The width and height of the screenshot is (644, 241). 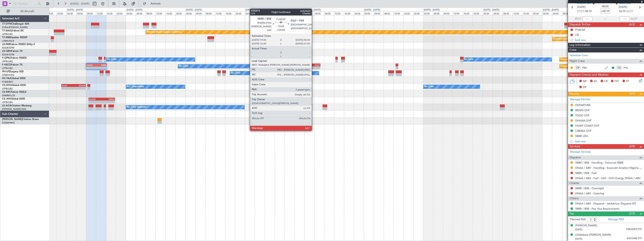 What do you see at coordinates (583, 110) in the screenshot?
I see `div: BENIN OVF` at bounding box center [583, 110].